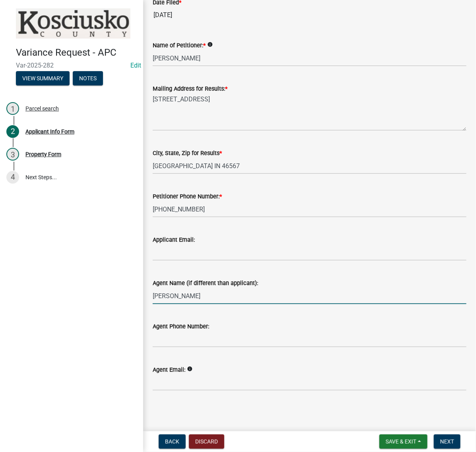 This screenshot has height=452, width=476. What do you see at coordinates (447, 442) in the screenshot?
I see `button: Next` at bounding box center [447, 442].